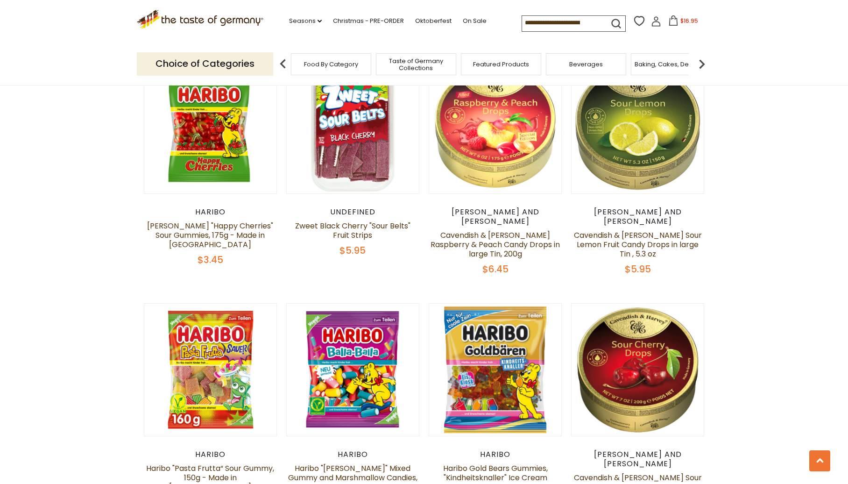 Image resolution: width=848 pixels, height=484 pixels. I want to click on div: undefined, so click(352, 212).